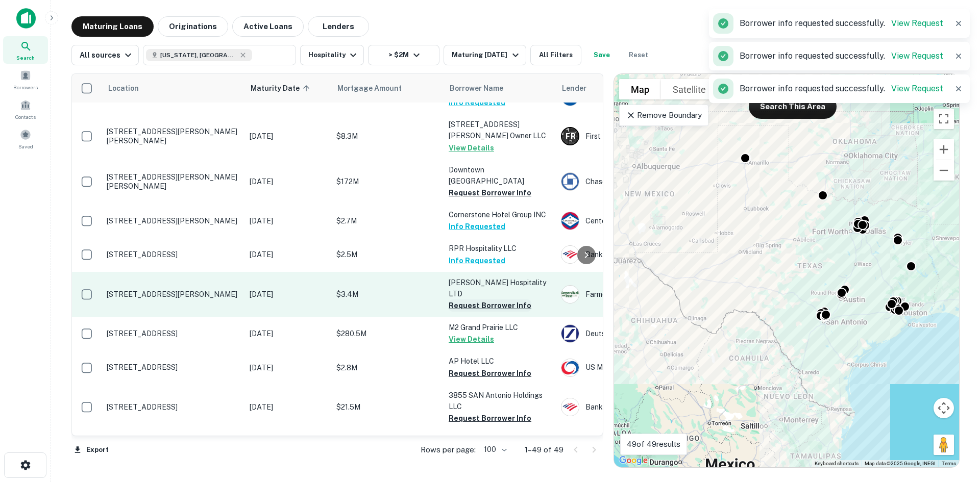 This screenshot has width=980, height=482. I want to click on div: All sources, so click(107, 55).